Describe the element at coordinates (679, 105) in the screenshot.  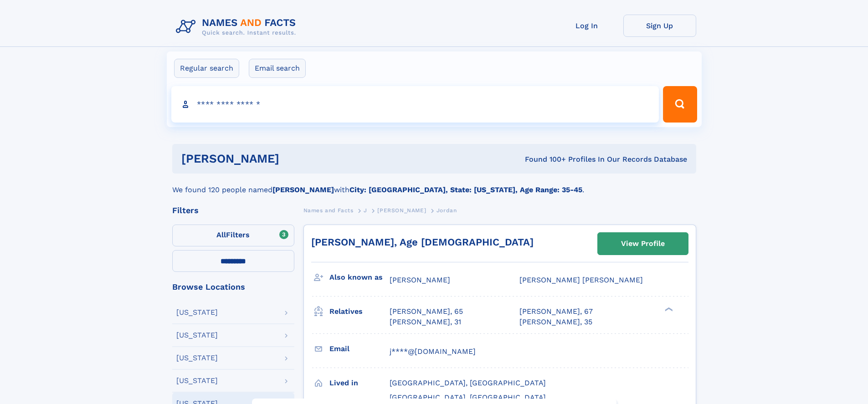
I see `button: Search Button` at that location.